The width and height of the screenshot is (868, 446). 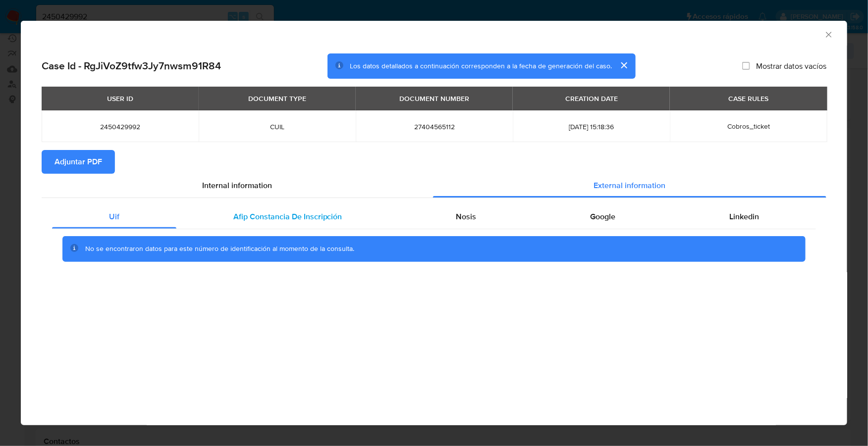 I want to click on div: USER ID, so click(x=120, y=99).